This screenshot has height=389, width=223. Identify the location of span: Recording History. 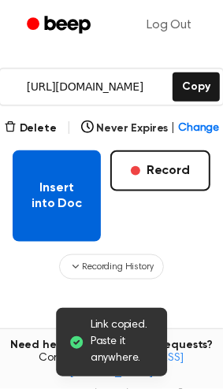
(117, 267).